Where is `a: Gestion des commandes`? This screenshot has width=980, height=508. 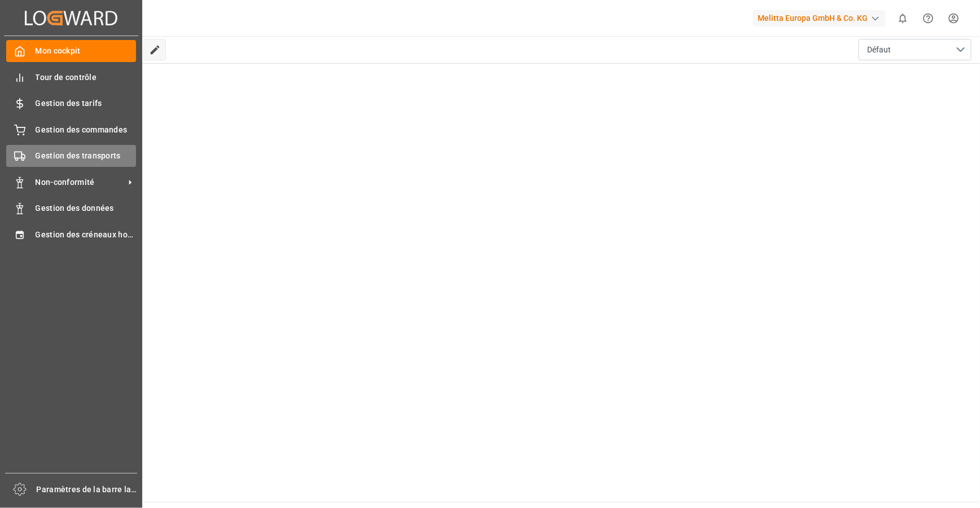
a: Gestion des commandes is located at coordinates (71, 129).